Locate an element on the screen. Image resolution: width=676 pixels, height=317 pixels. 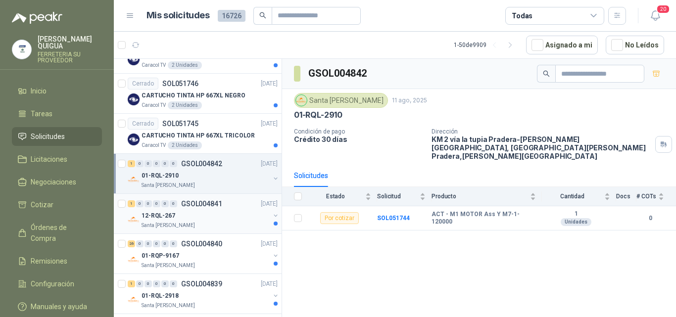
a: Remisiones is located at coordinates (57, 261).